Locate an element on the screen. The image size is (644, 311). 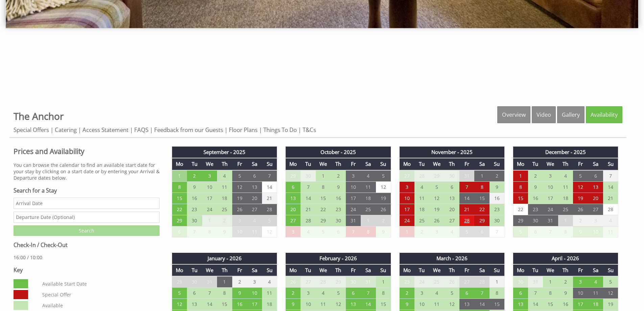
p: You can browse the calendar to find an available start date for your stay by clicking on a start ... is located at coordinates (87, 171).